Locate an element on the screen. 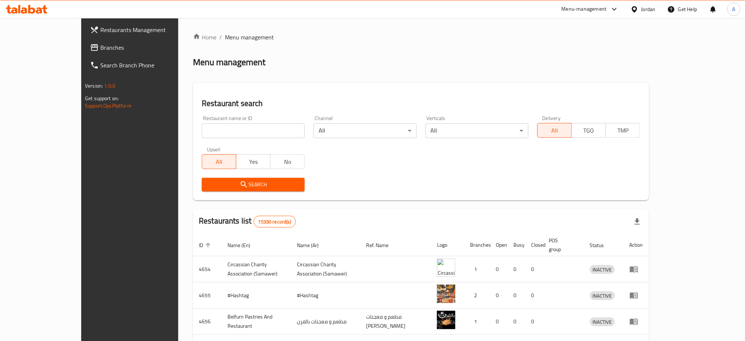  span: Ref. Name is located at coordinates (382, 245).